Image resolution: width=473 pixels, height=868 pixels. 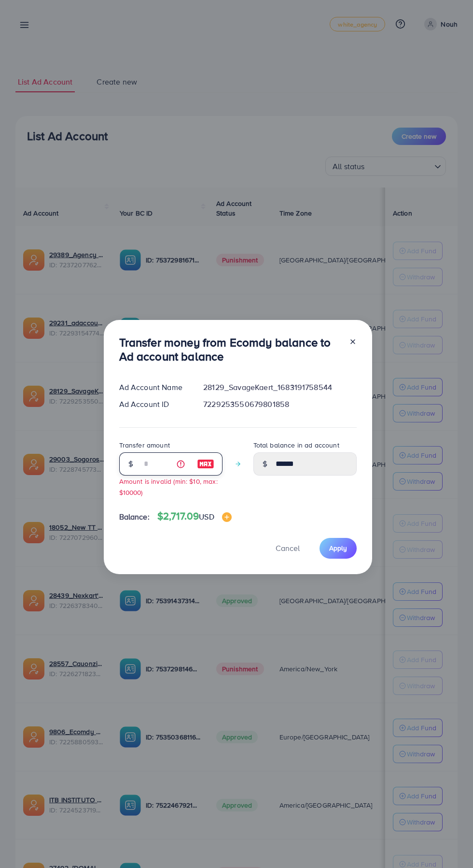 What do you see at coordinates (297, 445) in the screenshot?
I see `label: Total balance in ad account` at bounding box center [297, 445].